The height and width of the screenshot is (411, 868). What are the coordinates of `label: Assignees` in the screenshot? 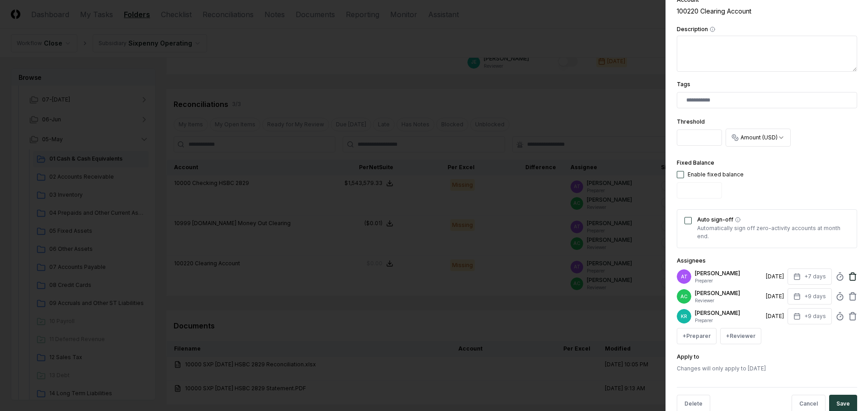 It's located at (691, 260).